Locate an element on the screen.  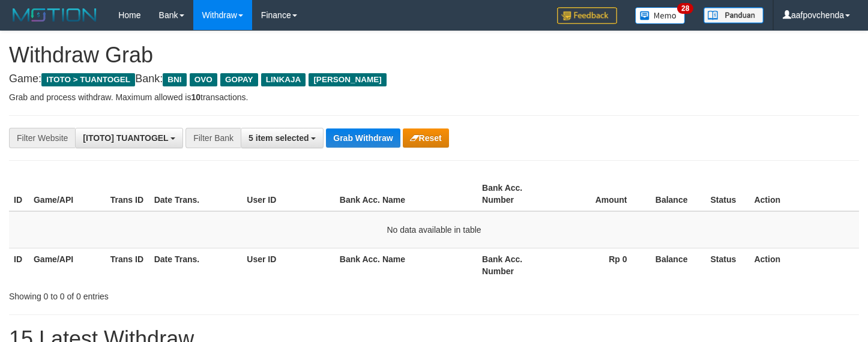
img: Button%20Memo.svg is located at coordinates (660, 16).